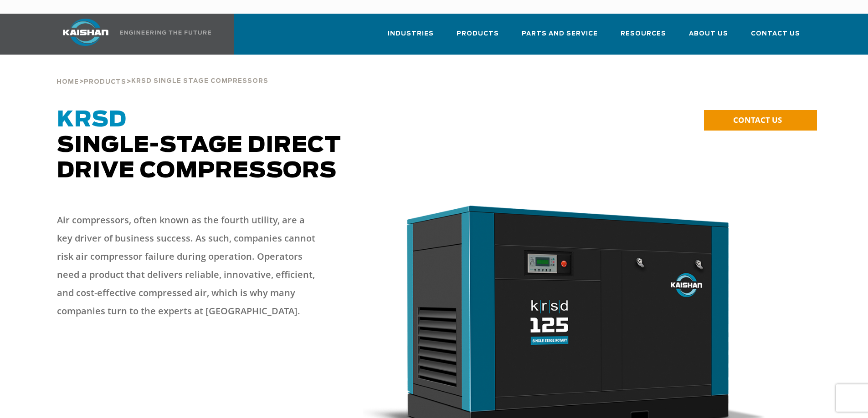 Image resolution: width=868 pixels, height=418 pixels. Describe the element at coordinates (776, 37) in the screenshot. I see `a: Contact Us` at that location.